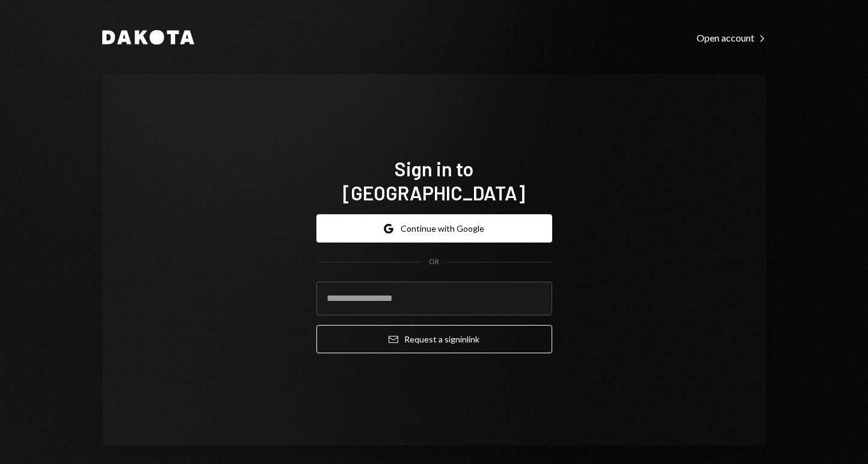 This screenshot has width=868, height=464. I want to click on div: Open account, so click(731, 38).